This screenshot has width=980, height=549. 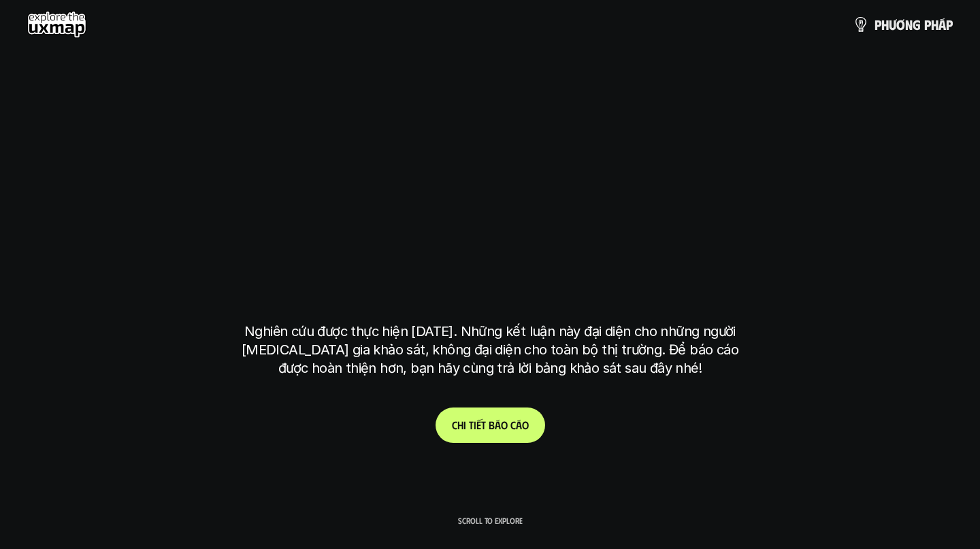 What do you see at coordinates (491, 424) in the screenshot?
I see `span: b` at bounding box center [491, 424].